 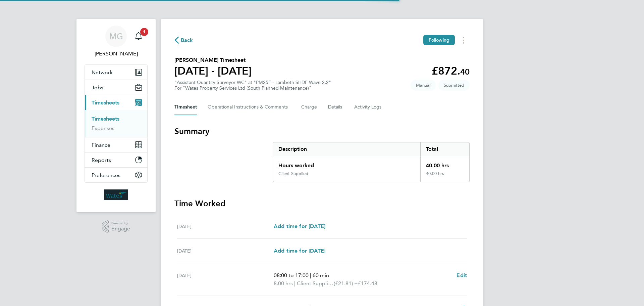 I want to click on a: Powered byEngage, so click(x=116, y=227).